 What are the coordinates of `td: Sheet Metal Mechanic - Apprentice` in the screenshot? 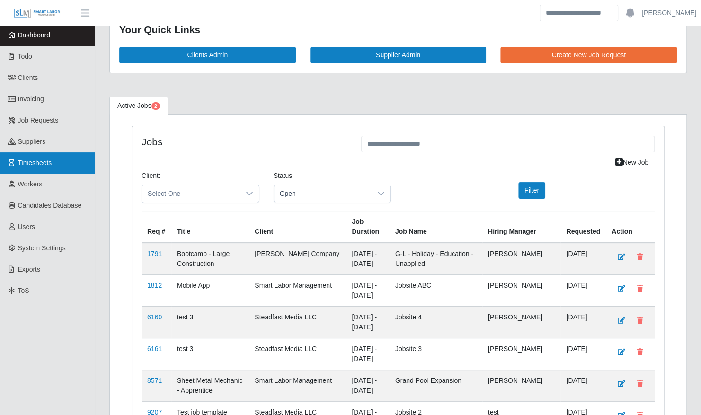 It's located at (210, 385).